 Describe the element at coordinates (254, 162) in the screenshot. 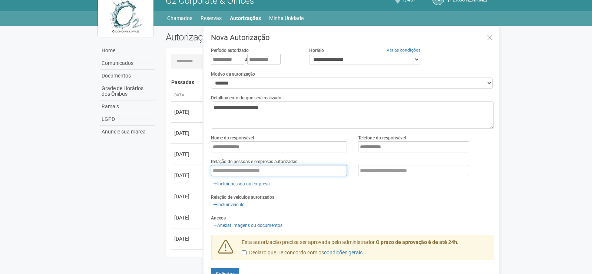

I see `label: Relação de pessoas e empresas autorizadas` at that location.